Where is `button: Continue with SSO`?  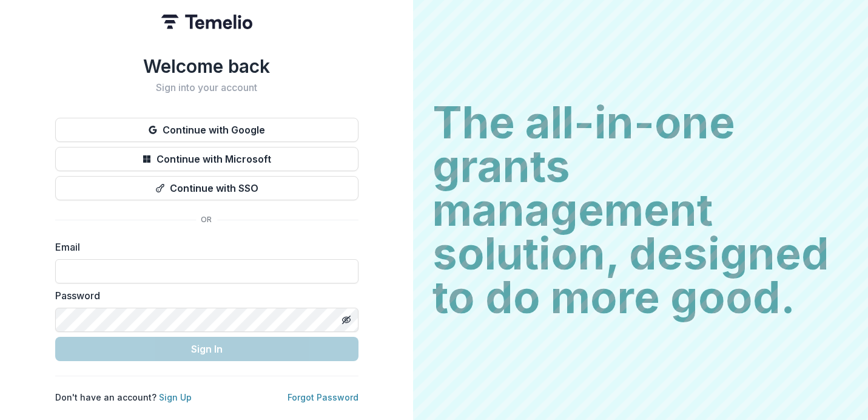 button: Continue with SSO is located at coordinates (207, 188).